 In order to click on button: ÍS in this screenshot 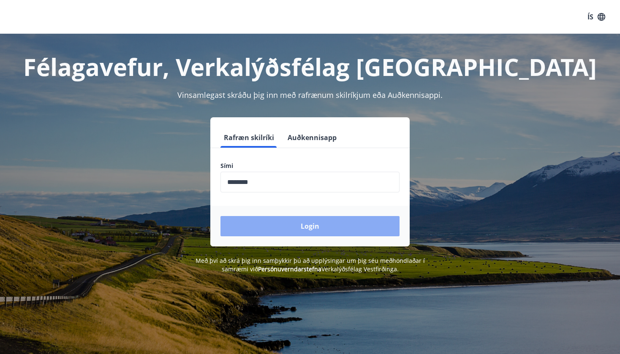, I will do `click(596, 17)`.